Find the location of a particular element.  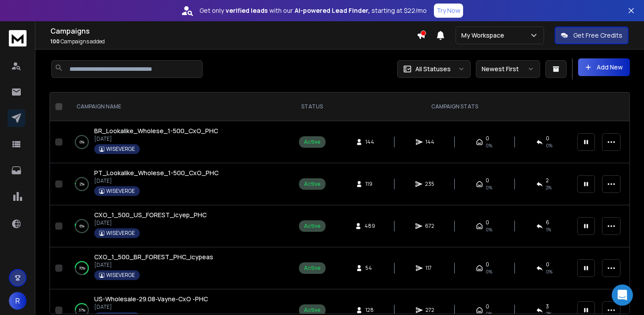

span: PT_Lookalike_Wholese_1-500_CxO_PHC is located at coordinates (156, 173).